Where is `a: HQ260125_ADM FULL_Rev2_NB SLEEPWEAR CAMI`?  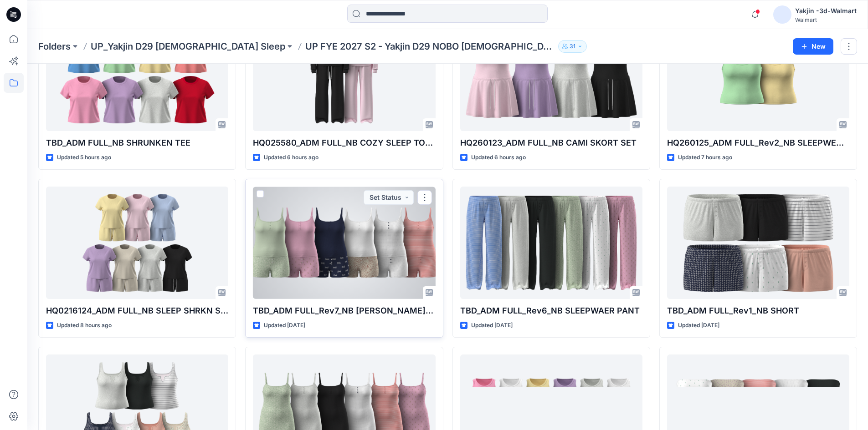 a: HQ260125_ADM FULL_Rev2_NB SLEEPWEAR CAMI is located at coordinates (758, 75).